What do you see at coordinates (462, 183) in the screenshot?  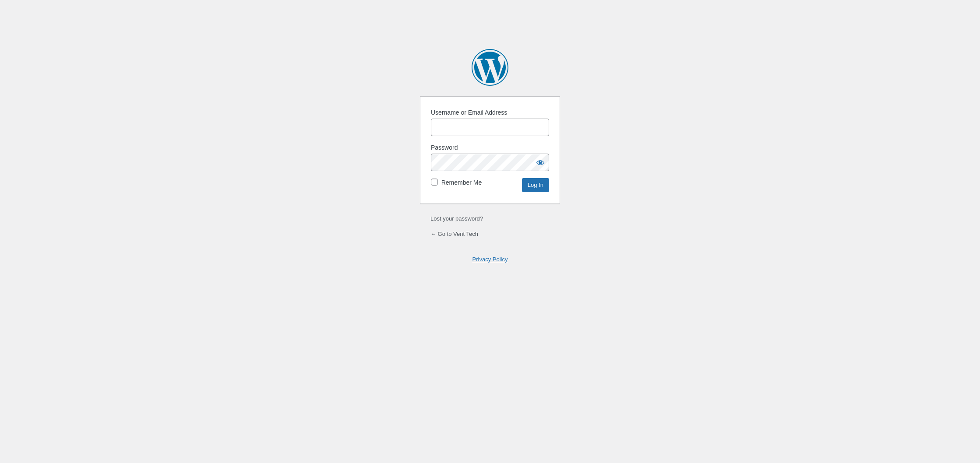 I see `label: Remember Me` at bounding box center [462, 183].